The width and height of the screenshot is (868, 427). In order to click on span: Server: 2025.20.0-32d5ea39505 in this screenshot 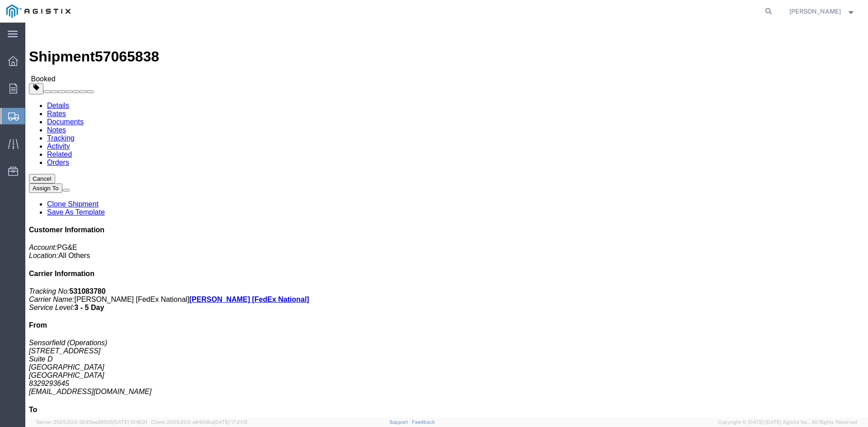, I will do `click(91, 422)`.